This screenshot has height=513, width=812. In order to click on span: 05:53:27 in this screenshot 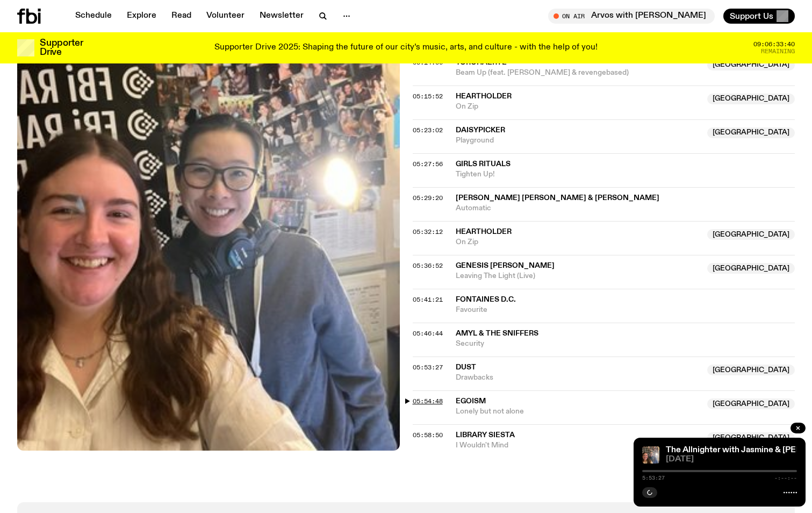, I will do `click(428, 367)`.